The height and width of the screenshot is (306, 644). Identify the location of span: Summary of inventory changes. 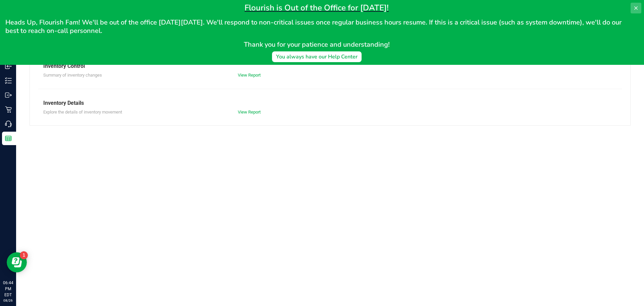
(72, 75).